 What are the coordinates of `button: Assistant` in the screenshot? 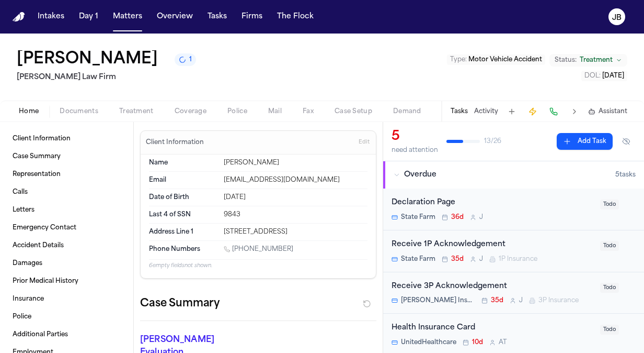 It's located at (608, 112).